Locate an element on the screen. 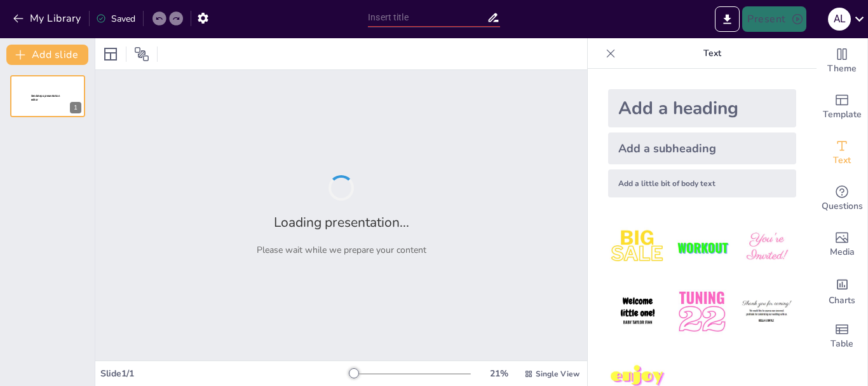 Image resolution: width=868 pixels, height=386 pixels. img: 2.jpeg is located at coordinates (702, 246).